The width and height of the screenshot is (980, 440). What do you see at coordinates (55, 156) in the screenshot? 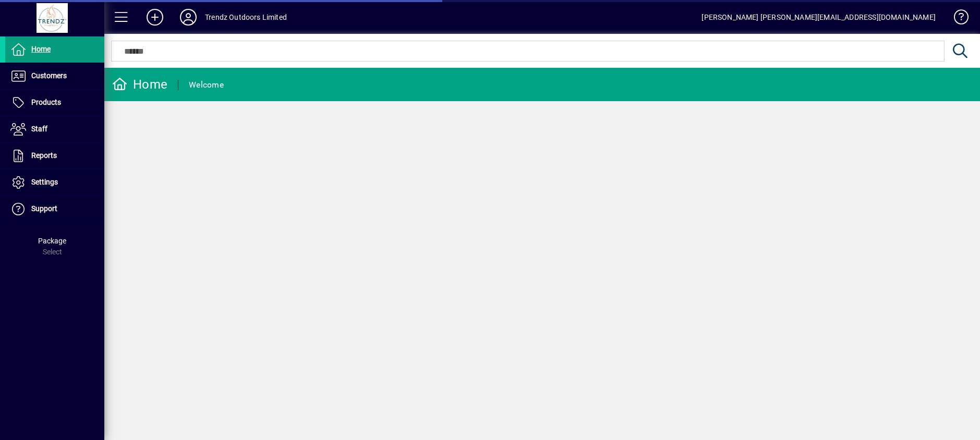
I see `a: Reports` at bounding box center [55, 156].